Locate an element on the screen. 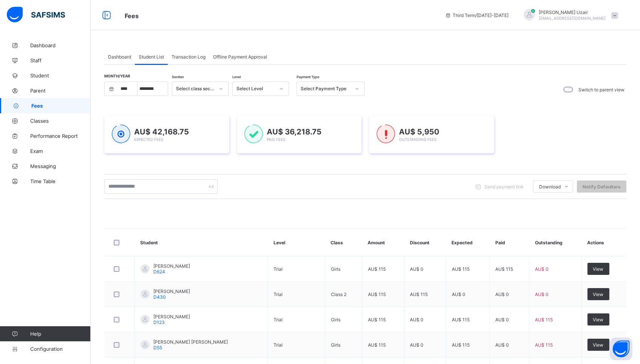 Image resolution: width=640 pixels, height=364 pixels. span: Section is located at coordinates (178, 77).